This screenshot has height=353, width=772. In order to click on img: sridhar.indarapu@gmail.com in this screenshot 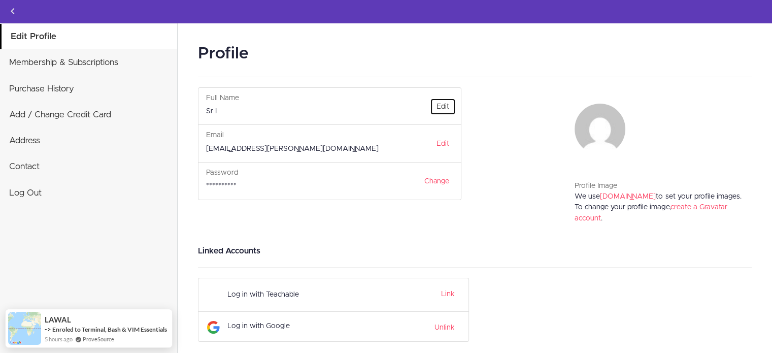, I will do `click(600, 129)`.